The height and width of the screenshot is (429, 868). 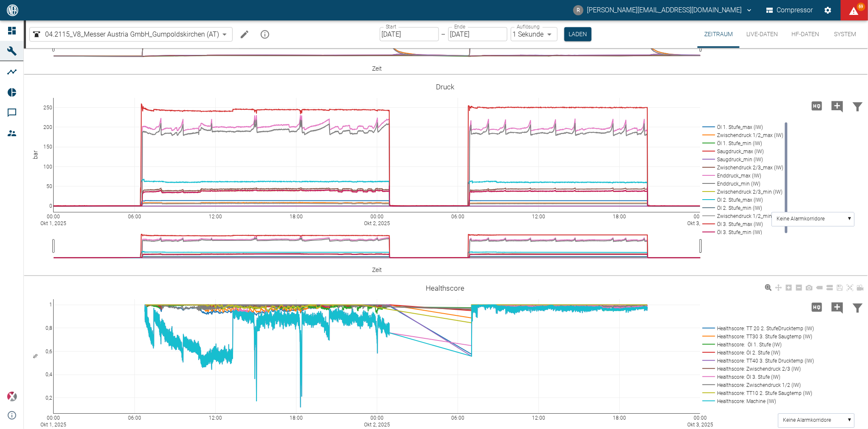 What do you see at coordinates (459, 27) in the screenshot?
I see `label: Ende` at bounding box center [459, 27].